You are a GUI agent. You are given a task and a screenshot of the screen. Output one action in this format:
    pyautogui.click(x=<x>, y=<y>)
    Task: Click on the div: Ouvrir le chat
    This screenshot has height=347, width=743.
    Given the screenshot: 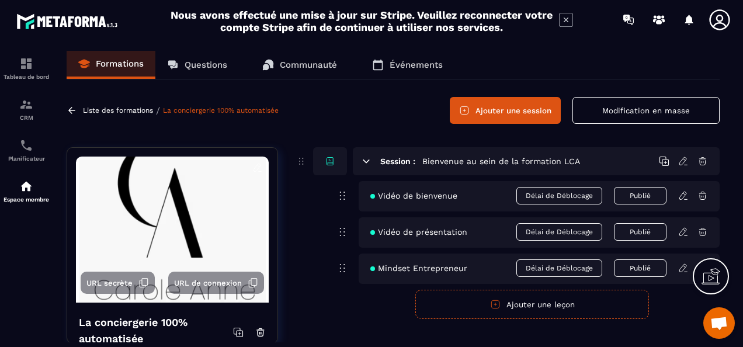 What is the action you would take?
    pyautogui.click(x=719, y=323)
    